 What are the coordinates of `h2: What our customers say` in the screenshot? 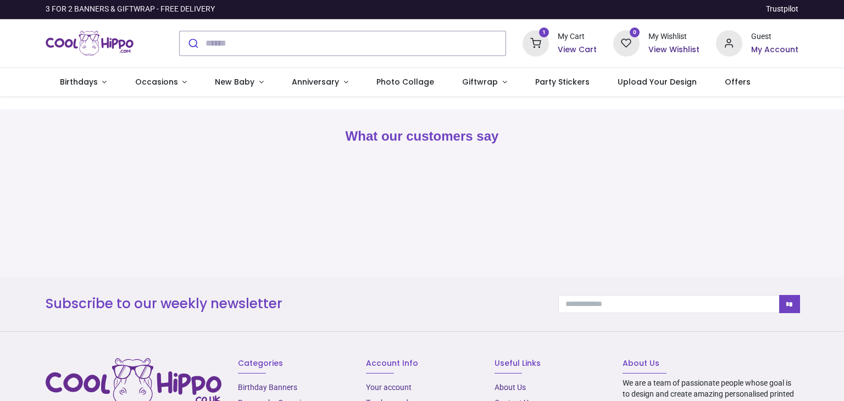 It's located at (422, 136).